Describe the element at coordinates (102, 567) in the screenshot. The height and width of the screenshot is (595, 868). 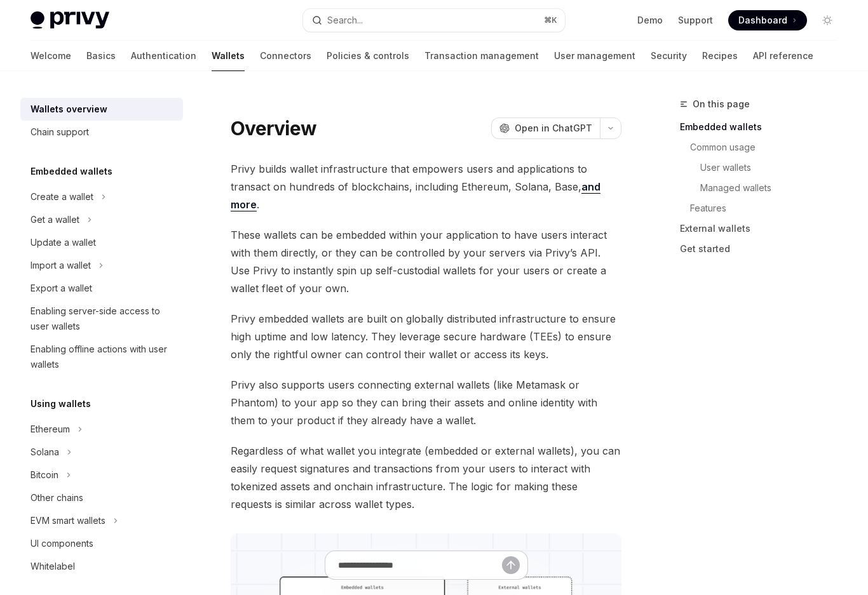
I see `a: Whitelabel` at that location.